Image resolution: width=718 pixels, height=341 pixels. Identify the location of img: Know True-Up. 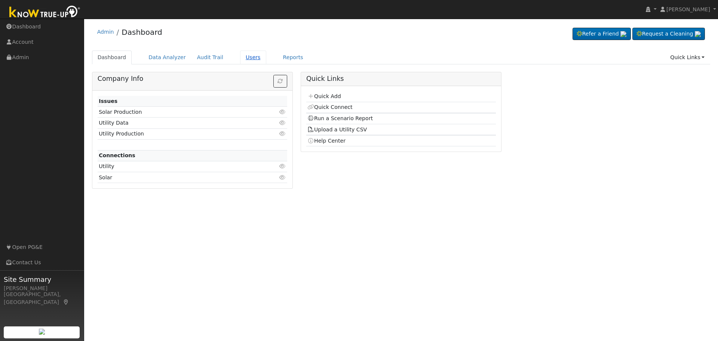
(45, 12).